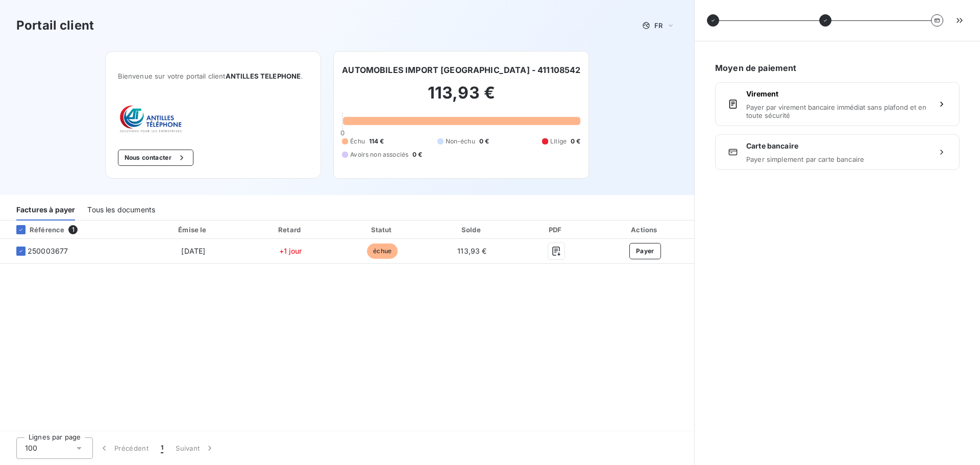 This screenshot has height=465, width=980. Describe the element at coordinates (150, 119) in the screenshot. I see `img: Company logo` at that location.